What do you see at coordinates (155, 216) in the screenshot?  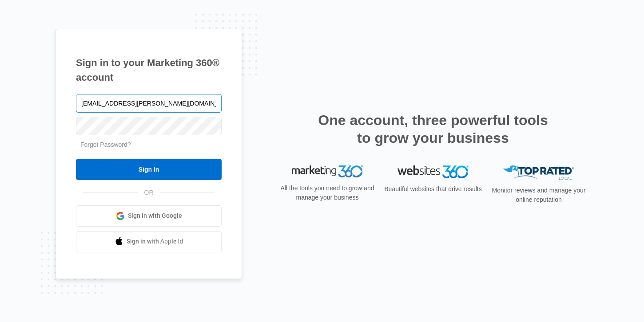 I see `span: Sign in with Google` at bounding box center [155, 216].